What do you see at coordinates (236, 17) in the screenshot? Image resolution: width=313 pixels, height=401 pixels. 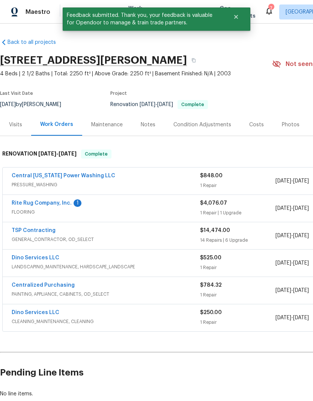 I see `button: Close` at bounding box center [236, 17].